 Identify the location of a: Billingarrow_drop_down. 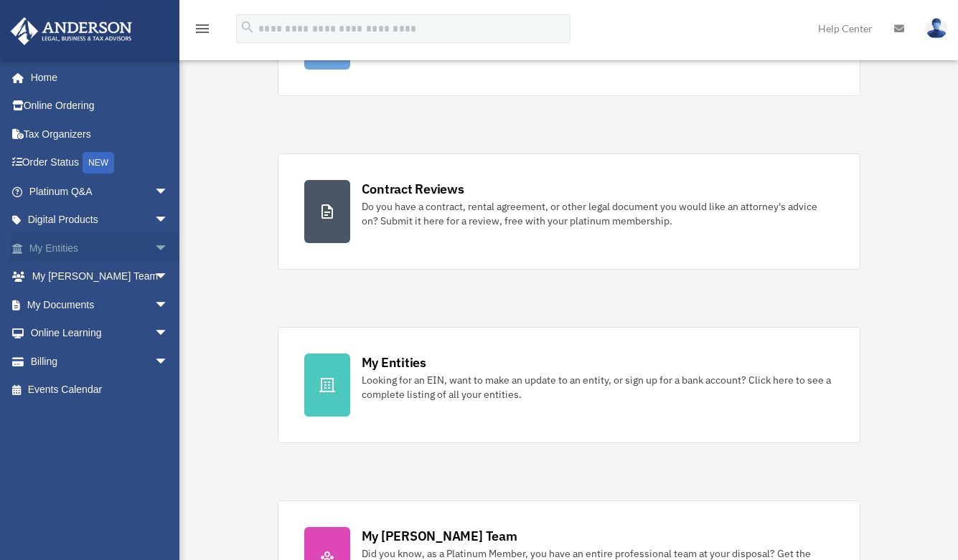
(99, 362).